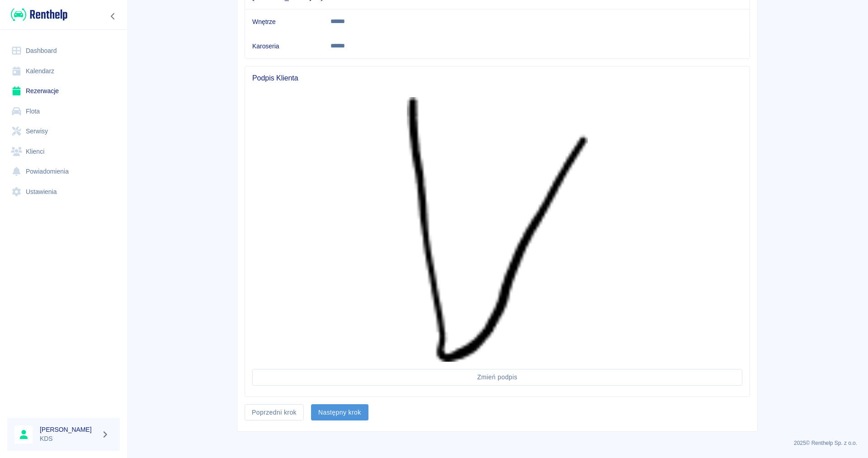 Image resolution: width=868 pixels, height=458 pixels. What do you see at coordinates (497, 443) in the screenshot?
I see `p: 2025 © Renthelp Sp. z o.o.` at bounding box center [497, 443].